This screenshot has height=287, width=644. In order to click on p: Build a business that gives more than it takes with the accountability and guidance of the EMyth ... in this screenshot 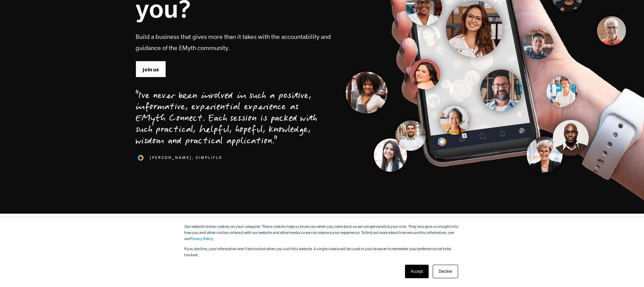, I will do `click(234, 42)`.